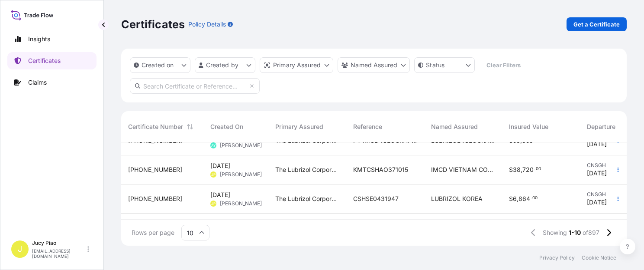 This screenshot has width=644, height=270. I want to click on a: Cookie Notice, so click(599, 258).